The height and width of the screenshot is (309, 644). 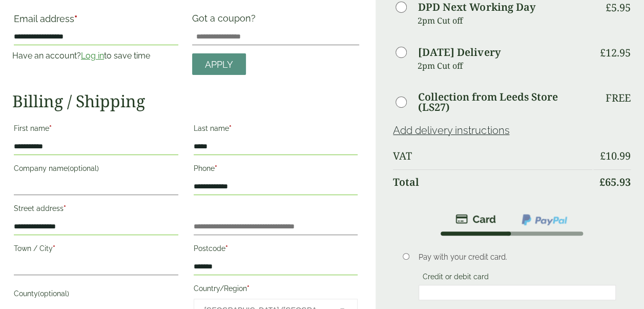 What do you see at coordinates (505, 102) in the screenshot?
I see `label: Collection from Leeds Store (LS27)` at bounding box center [505, 102].